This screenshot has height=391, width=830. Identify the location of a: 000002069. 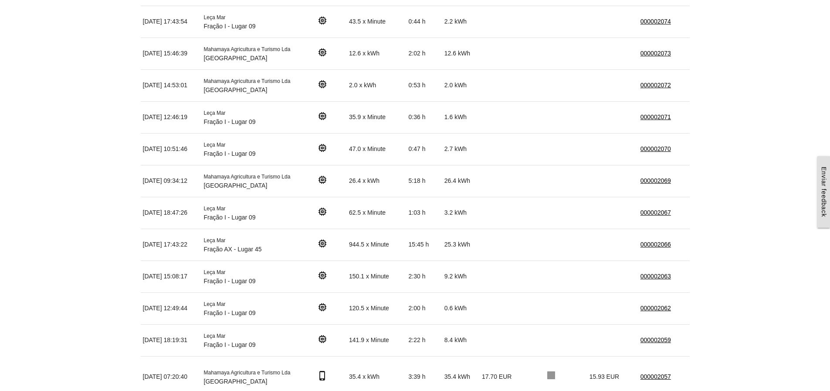
(656, 180).